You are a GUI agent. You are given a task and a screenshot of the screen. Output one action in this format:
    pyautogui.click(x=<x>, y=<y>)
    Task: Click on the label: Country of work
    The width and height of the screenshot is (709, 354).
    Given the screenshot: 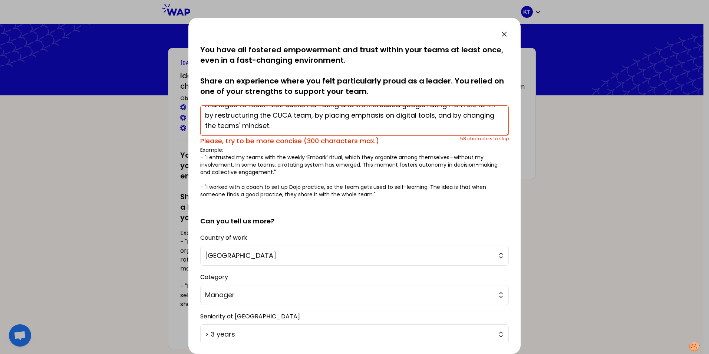 What is the action you would take?
    pyautogui.click(x=224, y=237)
    